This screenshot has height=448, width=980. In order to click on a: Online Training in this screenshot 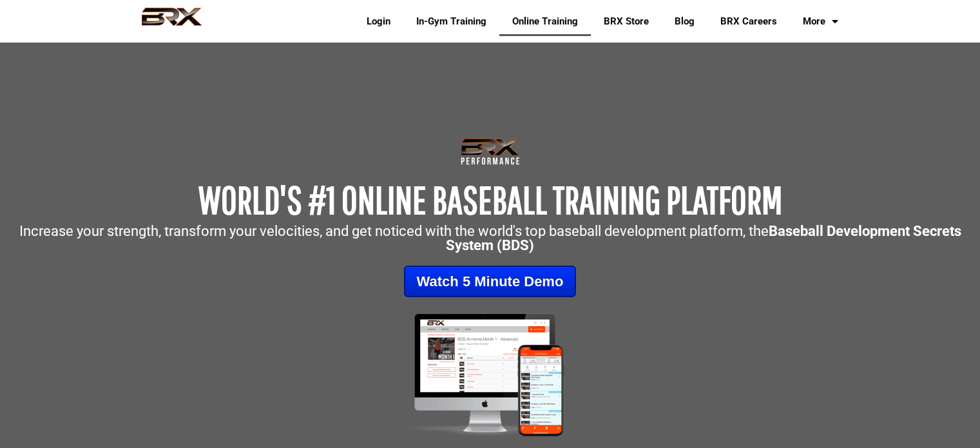, I will do `click(545, 21)`.